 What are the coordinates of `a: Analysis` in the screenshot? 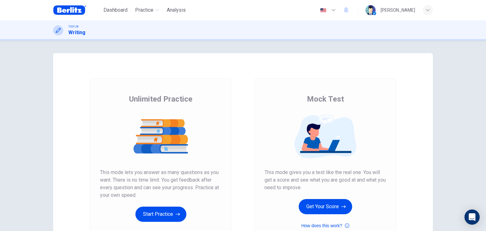 It's located at (176, 10).